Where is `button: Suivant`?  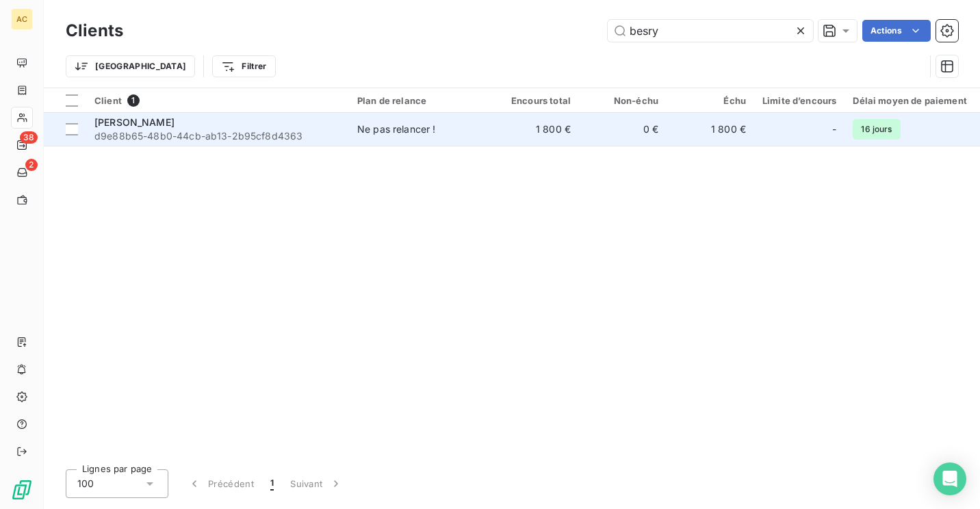
button: Suivant is located at coordinates (317, 484).